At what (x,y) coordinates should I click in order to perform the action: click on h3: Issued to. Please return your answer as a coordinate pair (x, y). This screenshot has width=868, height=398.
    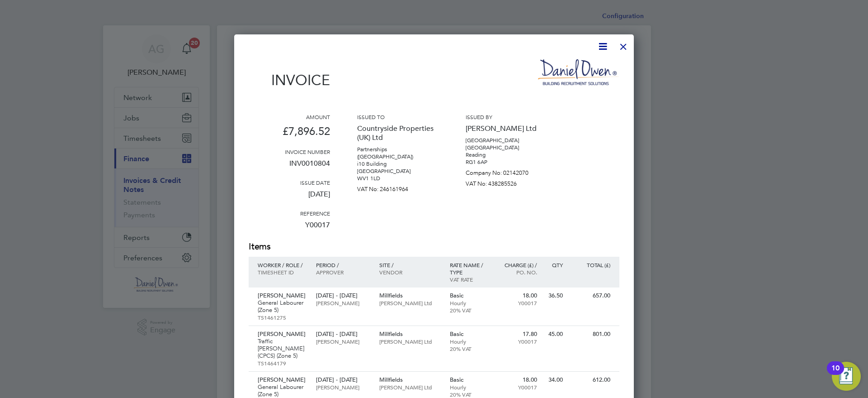
    Looking at the image, I should click on (398, 117).